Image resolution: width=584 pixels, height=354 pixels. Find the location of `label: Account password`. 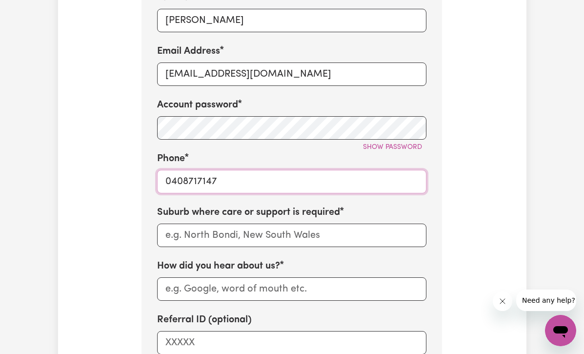

label: Account password is located at coordinates (197, 105).